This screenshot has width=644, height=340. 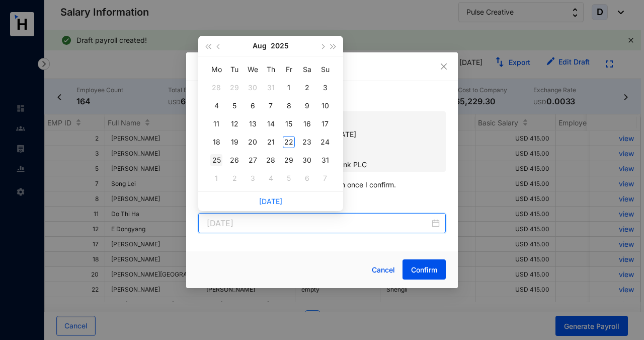 I want to click on td: 2025-09-05, so click(x=289, y=178).